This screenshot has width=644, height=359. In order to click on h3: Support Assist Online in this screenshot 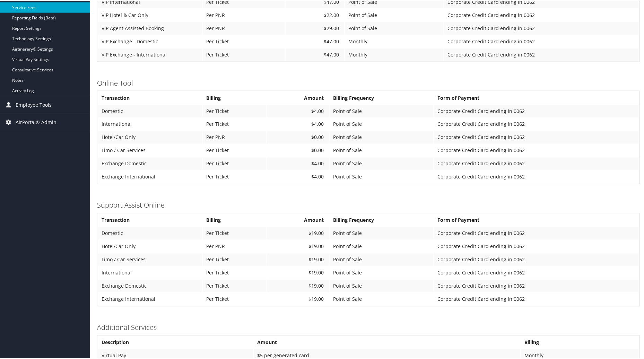, I will do `click(369, 205)`.